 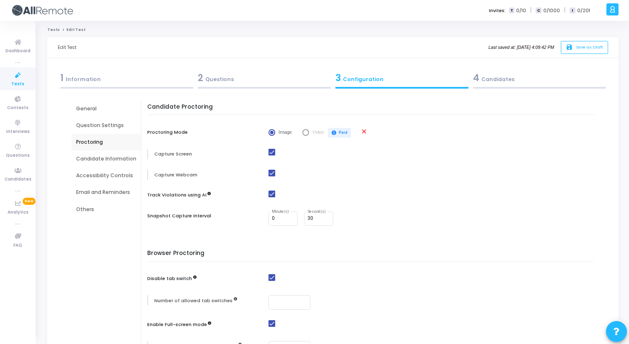 What do you see at coordinates (167, 132) in the screenshot?
I see `label: Proctoring Mode` at bounding box center [167, 132].